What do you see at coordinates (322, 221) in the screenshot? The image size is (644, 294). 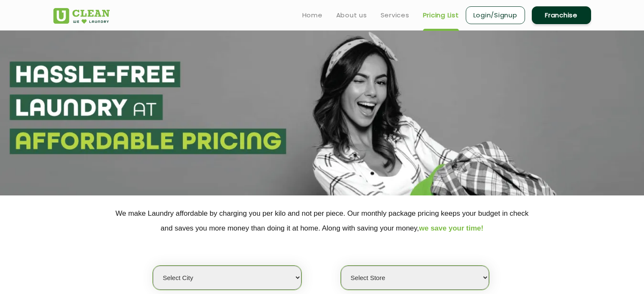 I see `p: We make Laundry affordable by charging you per kilo and not per piece. Our monthly package pricin...` at bounding box center [322, 221].